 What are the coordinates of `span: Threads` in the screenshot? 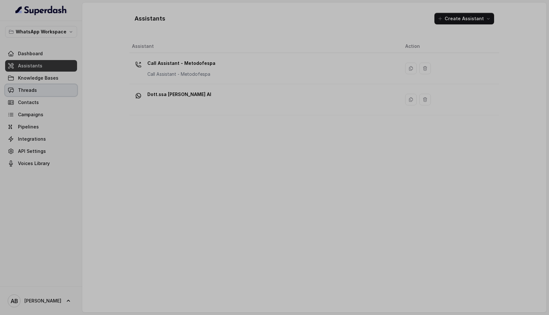 It's located at (27, 90).